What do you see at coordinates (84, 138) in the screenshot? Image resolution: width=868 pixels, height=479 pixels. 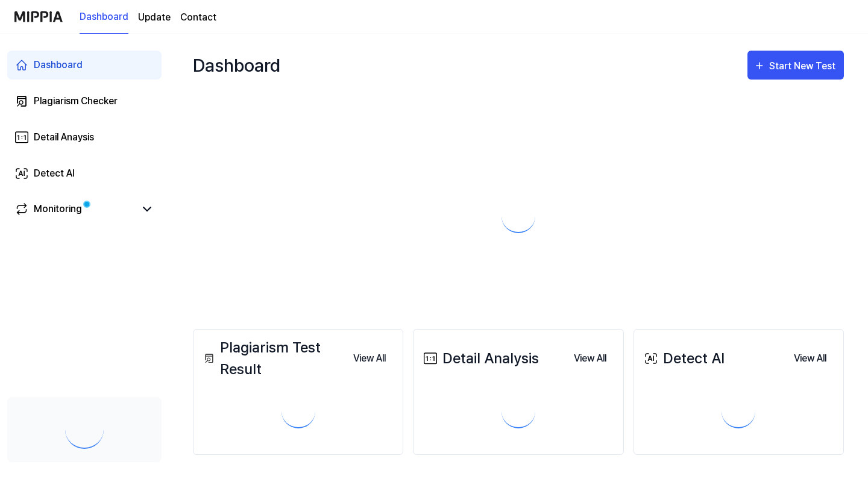 I see `a: Detail Anaysis` at bounding box center [84, 138].